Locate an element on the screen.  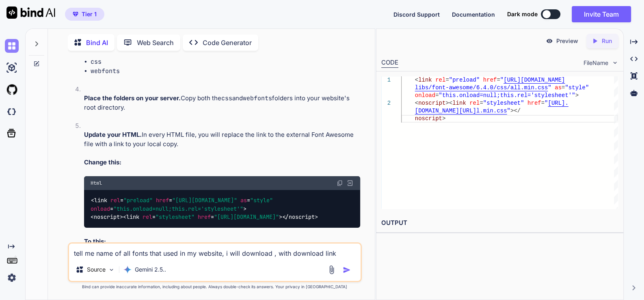
p: Preview is located at coordinates (567, 41).